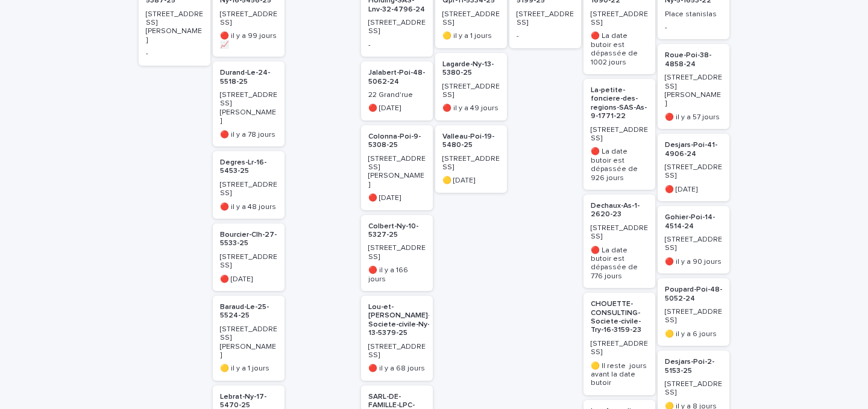  Describe the element at coordinates (619, 264) in the screenshot. I see `p: 🔴 La date butoir est dépassée de 776 jours` at that location.